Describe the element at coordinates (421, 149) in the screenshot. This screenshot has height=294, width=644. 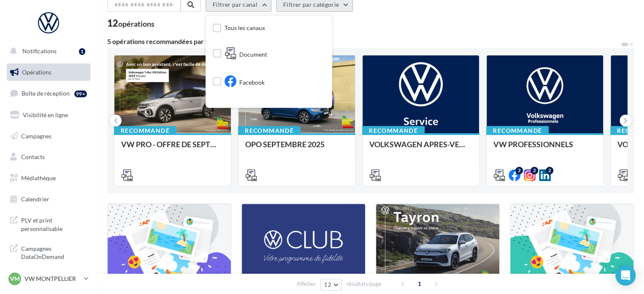
I see `div: VOLKSWAGEN APRES-VENTE` at that location.